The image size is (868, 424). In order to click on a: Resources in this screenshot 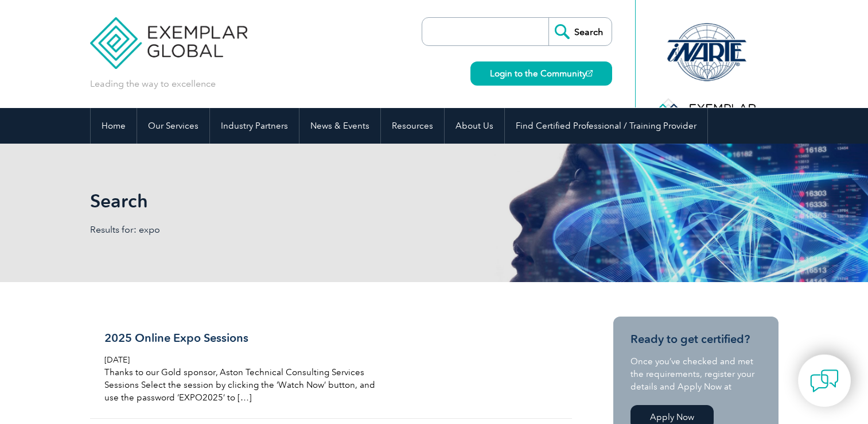, I will do `click(412, 126)`.